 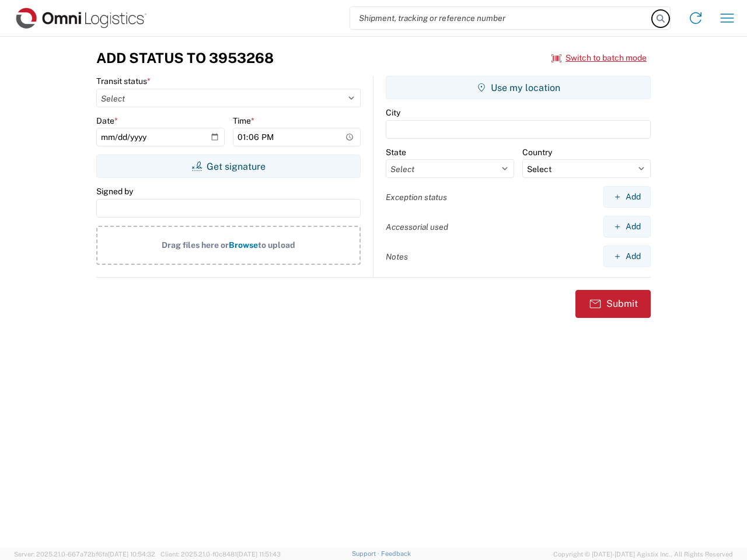 What do you see at coordinates (613, 304) in the screenshot?
I see `button: Submit` at bounding box center [613, 304].